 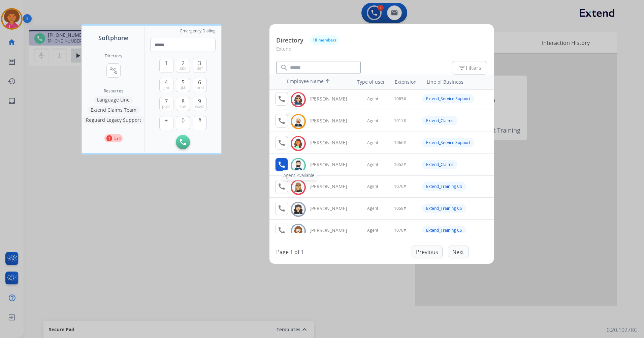 I want to click on span: 1070#, so click(x=400, y=186).